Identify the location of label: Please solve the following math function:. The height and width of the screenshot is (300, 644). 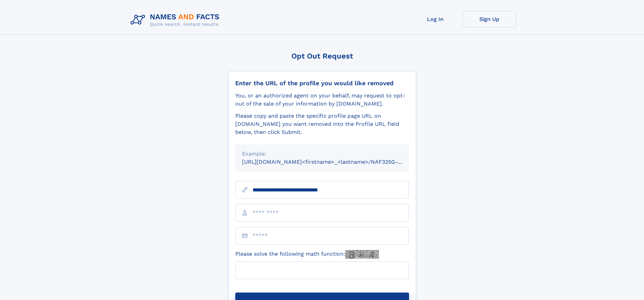
(307, 255).